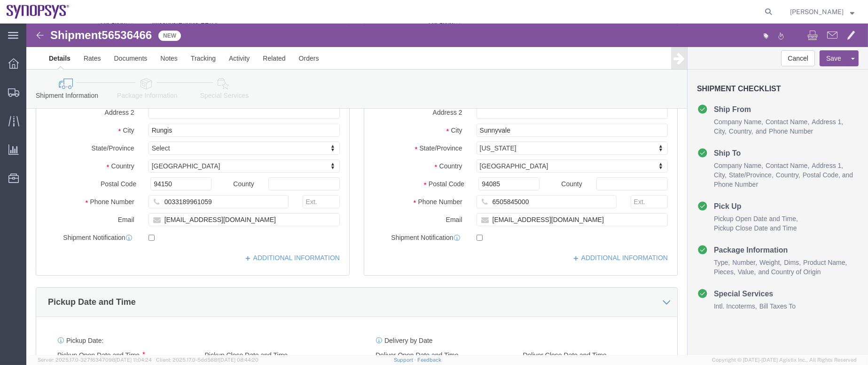 The height and width of the screenshot is (365, 868). I want to click on span: Server: 2025.17.0-327f6347098, so click(94, 359).